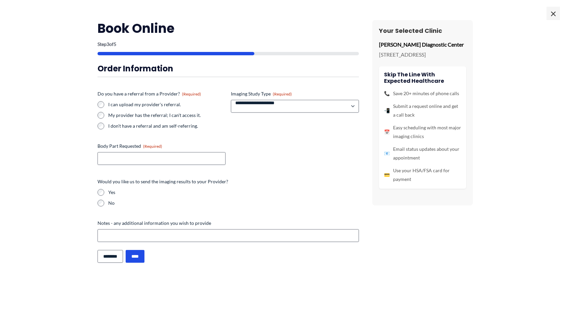  What do you see at coordinates (423, 175) in the screenshot?
I see `li: Use your HSA/FSA card for payment` at bounding box center [423, 175].